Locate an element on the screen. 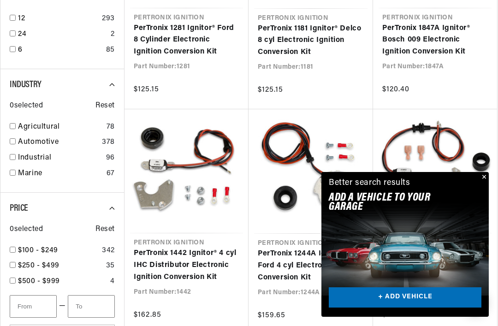 The image size is (498, 326). div: 2 is located at coordinates (112, 35).